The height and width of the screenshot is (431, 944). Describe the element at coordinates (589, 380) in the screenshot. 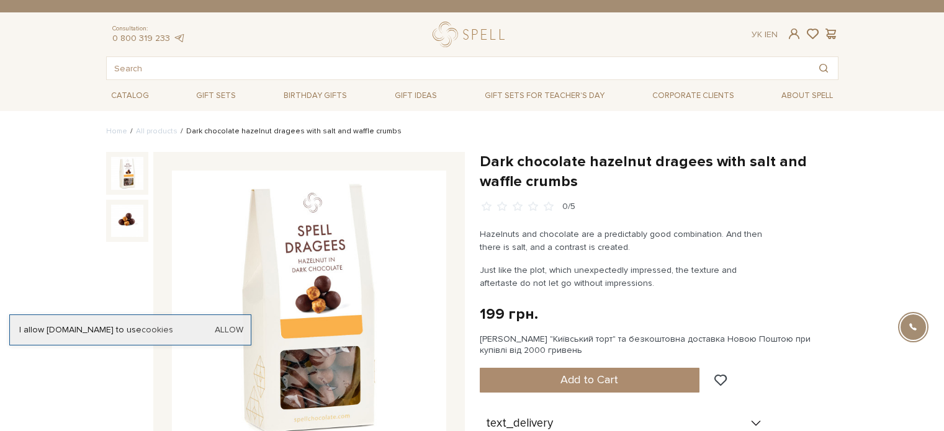

I see `span: Add to Cart` at that location.